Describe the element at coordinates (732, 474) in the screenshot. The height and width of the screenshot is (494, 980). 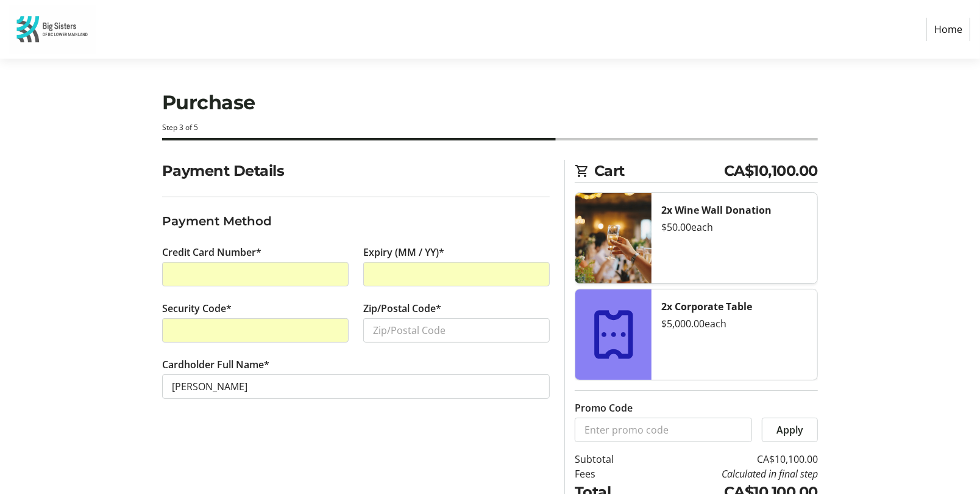
I see `td: Calculated in final step` at that location.